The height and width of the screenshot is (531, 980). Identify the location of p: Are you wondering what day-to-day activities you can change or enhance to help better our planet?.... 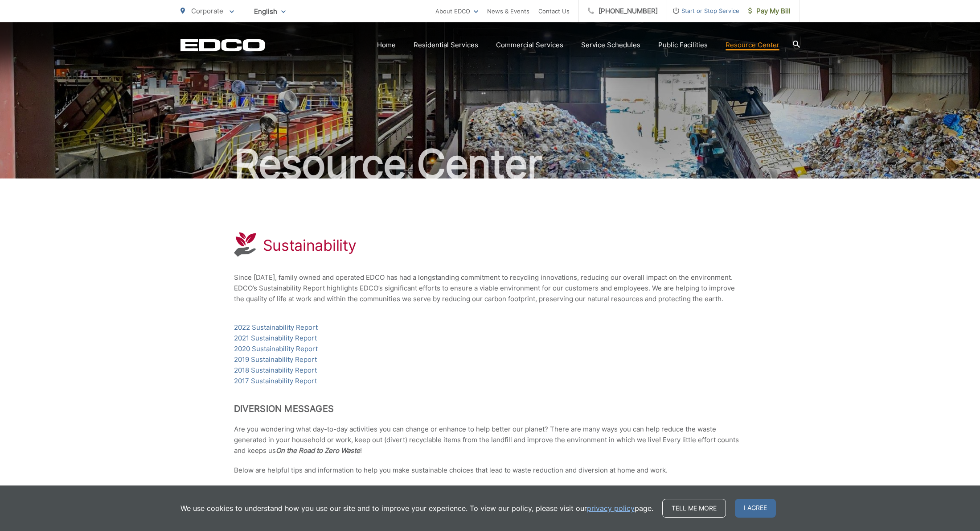
(490, 440).